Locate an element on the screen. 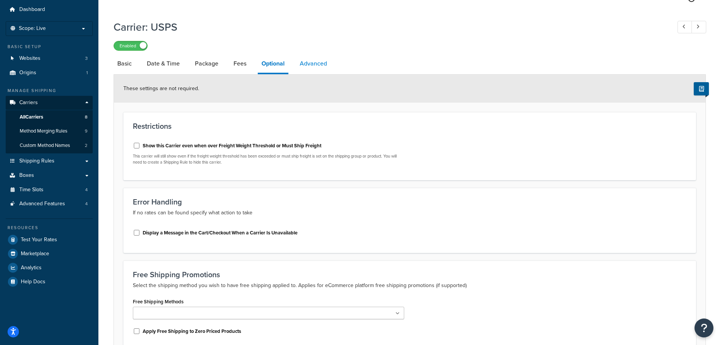 The image size is (721, 345). a: Marketplace is located at coordinates (49, 254).